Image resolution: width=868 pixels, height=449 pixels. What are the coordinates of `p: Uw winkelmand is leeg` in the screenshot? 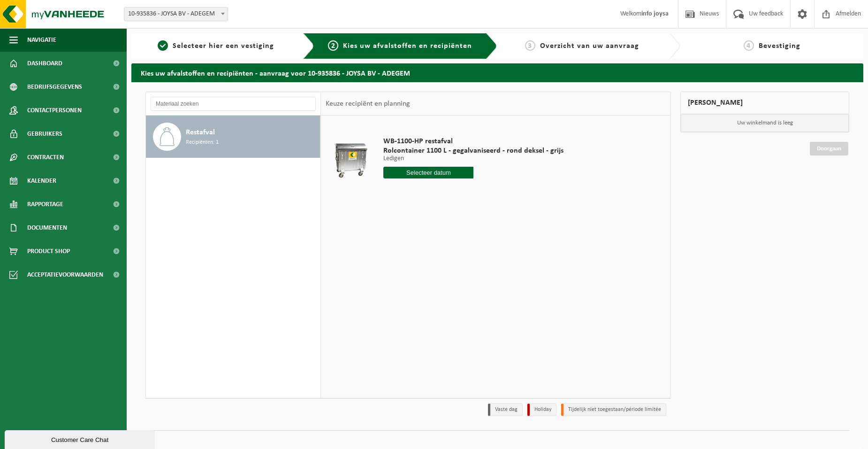 It's located at (765, 123).